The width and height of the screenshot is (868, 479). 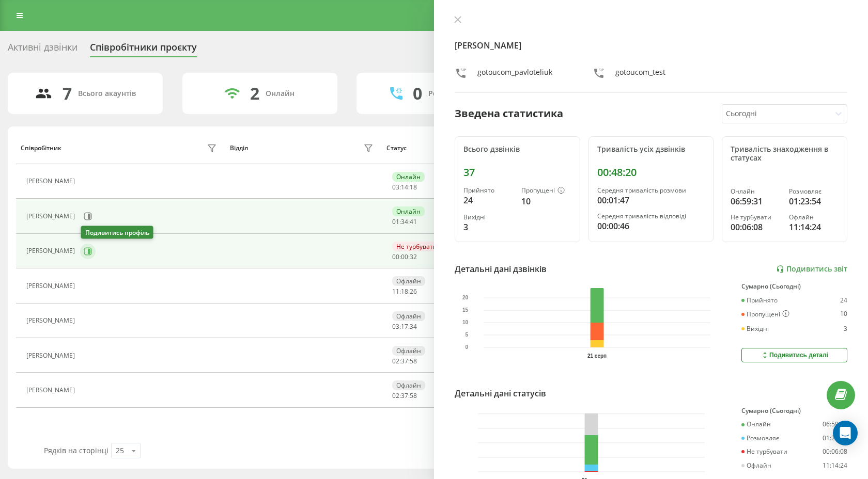 What do you see at coordinates (651, 226) in the screenshot?
I see `div: 00:00:46` at bounding box center [651, 226].